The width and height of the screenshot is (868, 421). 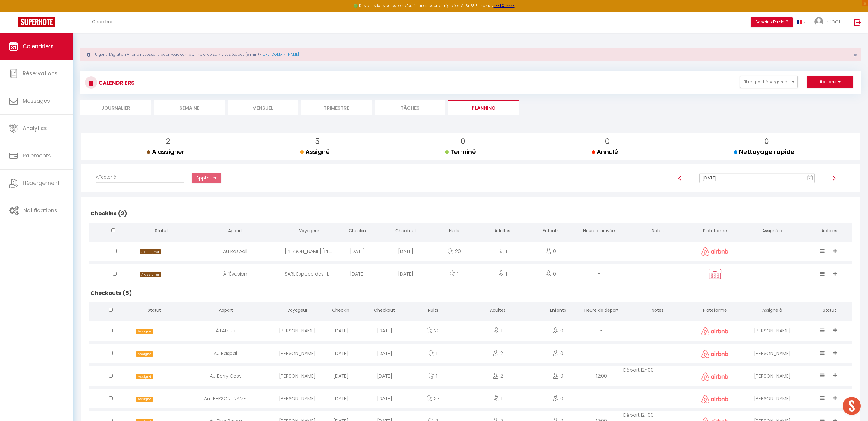 What do you see at coordinates (162, 231) in the screenshot?
I see `span: Statut` at bounding box center [162, 231].